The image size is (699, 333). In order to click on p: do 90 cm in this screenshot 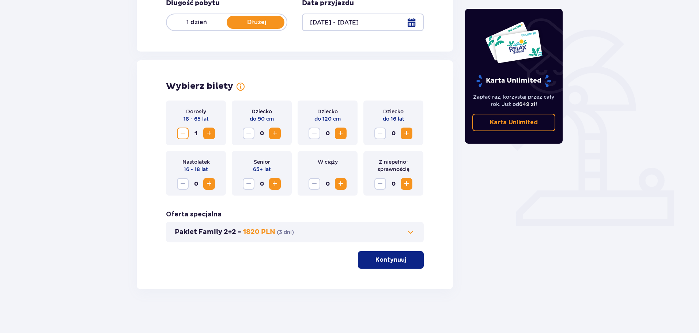, I will do `click(262, 119)`.